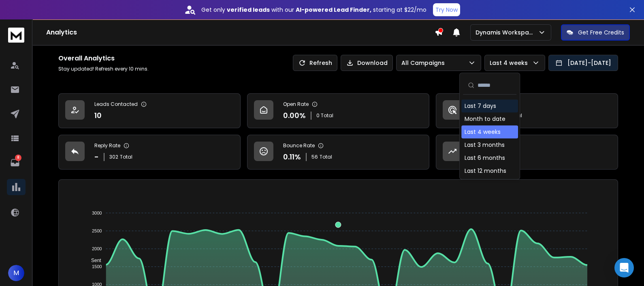 The width and height of the screenshot is (644, 286). What do you see at coordinates (16, 35) in the screenshot?
I see `img: logo` at bounding box center [16, 35].